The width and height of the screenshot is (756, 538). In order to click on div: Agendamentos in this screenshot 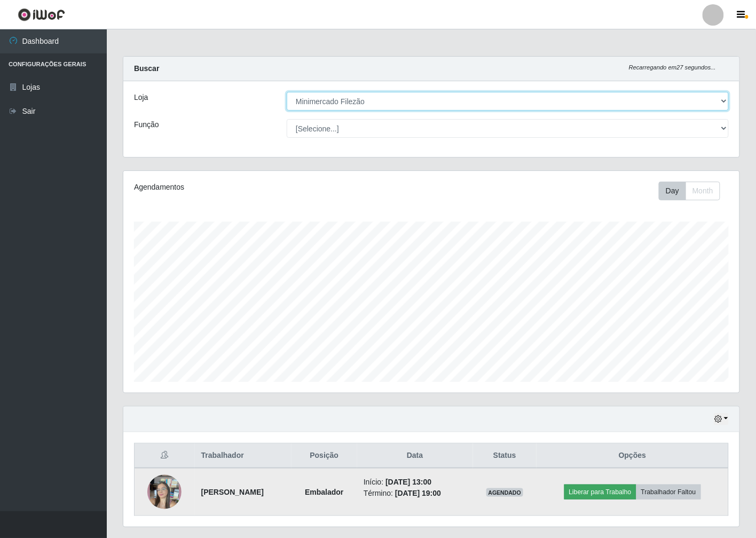, I will do `click(253, 187)`.